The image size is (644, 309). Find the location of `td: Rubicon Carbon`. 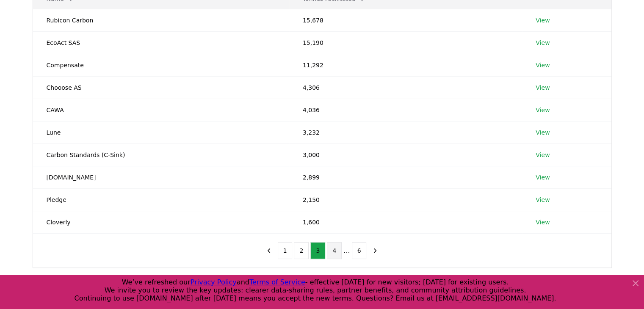

td: Rubicon Carbon is located at coordinates (161, 20).